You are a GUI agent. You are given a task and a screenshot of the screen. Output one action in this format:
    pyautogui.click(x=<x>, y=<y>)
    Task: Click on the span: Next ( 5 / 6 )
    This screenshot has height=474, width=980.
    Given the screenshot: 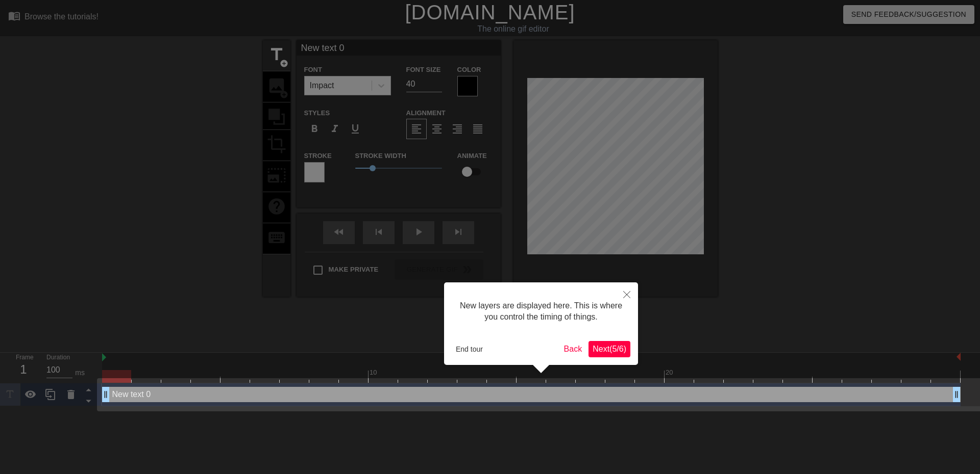 What is the action you would take?
    pyautogui.click(x=609, y=349)
    